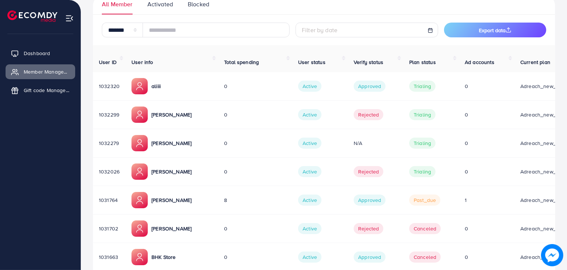 The image size is (567, 270). I want to click on span: 1032299, so click(109, 115).